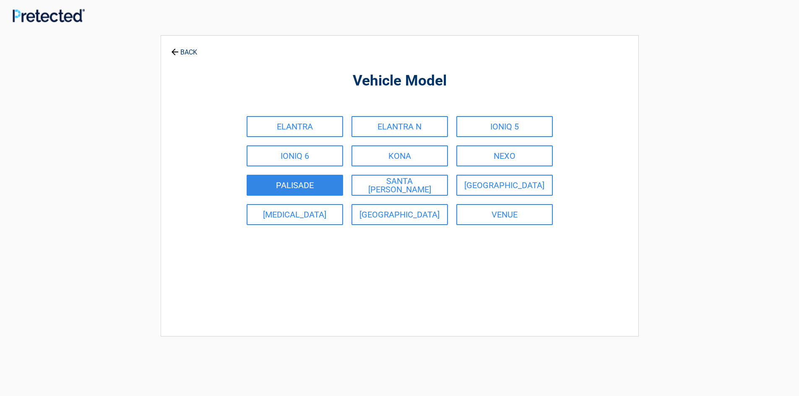 The height and width of the screenshot is (396, 799). What do you see at coordinates (49, 15) in the screenshot?
I see `img: Main Logo` at bounding box center [49, 15].